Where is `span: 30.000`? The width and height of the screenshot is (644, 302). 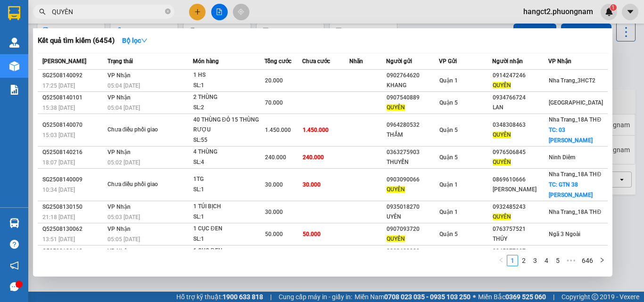 span: 30.000 is located at coordinates (274, 184).